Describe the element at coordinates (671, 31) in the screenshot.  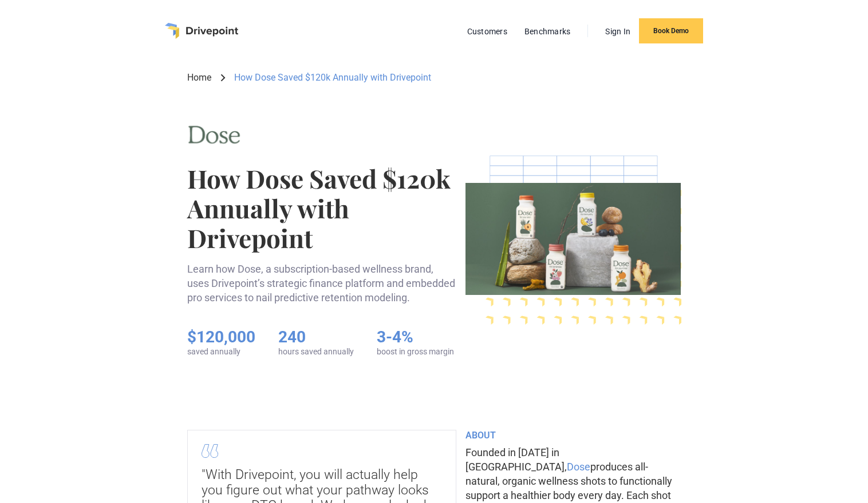
I see `a: Book Demo` at that location.